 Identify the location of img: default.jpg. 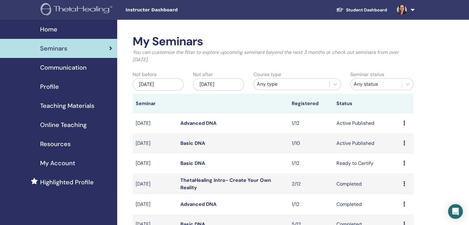
(402, 10).